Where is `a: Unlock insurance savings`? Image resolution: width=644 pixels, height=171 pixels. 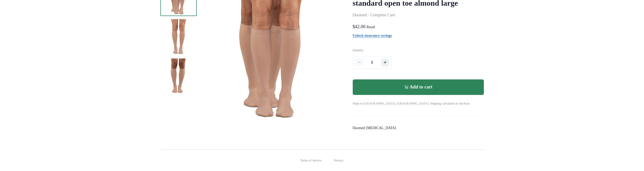
a: Unlock insurance savings is located at coordinates (372, 36).